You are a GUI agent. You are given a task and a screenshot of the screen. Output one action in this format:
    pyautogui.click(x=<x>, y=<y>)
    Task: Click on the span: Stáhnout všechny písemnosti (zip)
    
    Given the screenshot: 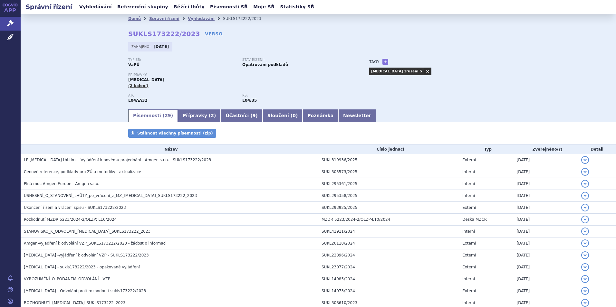 What is the action you would take?
    pyautogui.click(x=175, y=133)
    